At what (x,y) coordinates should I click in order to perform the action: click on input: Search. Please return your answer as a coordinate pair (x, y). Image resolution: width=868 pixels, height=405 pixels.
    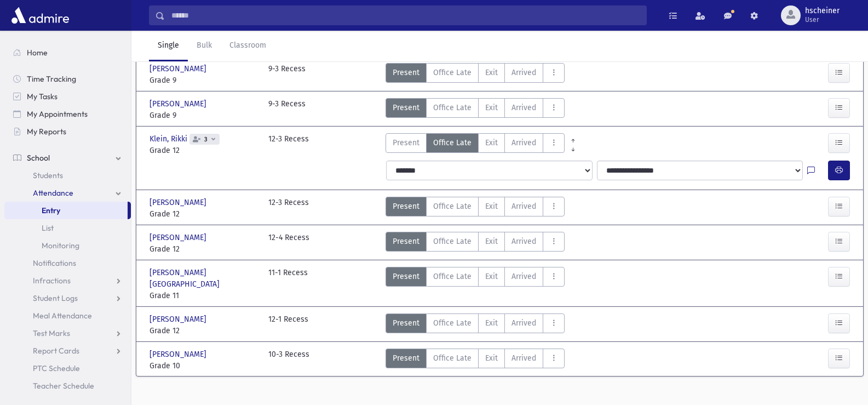
    Looking at the image, I should click on (405, 15).